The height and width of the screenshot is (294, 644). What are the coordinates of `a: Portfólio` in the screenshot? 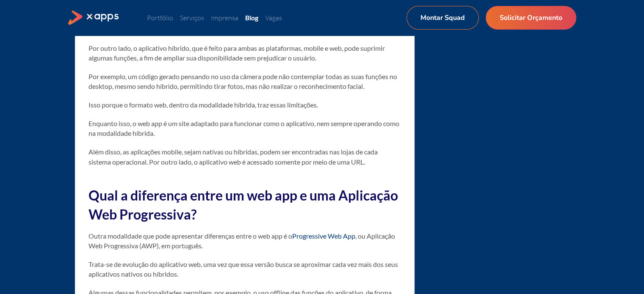 It's located at (160, 18).